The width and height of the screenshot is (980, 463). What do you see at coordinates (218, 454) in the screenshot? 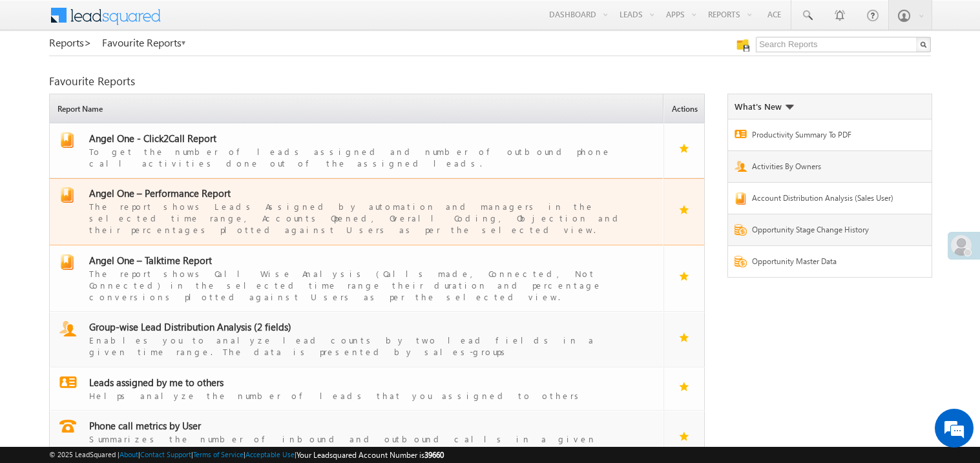
I see `a: Terms of Service` at bounding box center [218, 454].